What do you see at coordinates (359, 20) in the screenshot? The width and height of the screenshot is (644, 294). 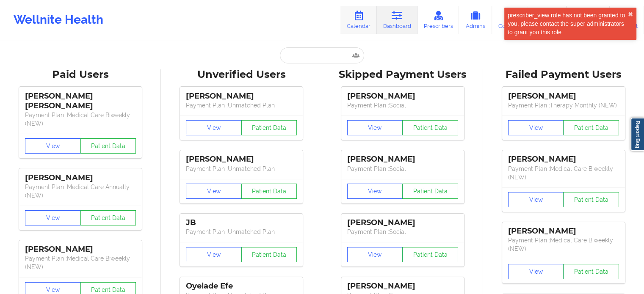 I see `a: Calendar` at bounding box center [359, 20].